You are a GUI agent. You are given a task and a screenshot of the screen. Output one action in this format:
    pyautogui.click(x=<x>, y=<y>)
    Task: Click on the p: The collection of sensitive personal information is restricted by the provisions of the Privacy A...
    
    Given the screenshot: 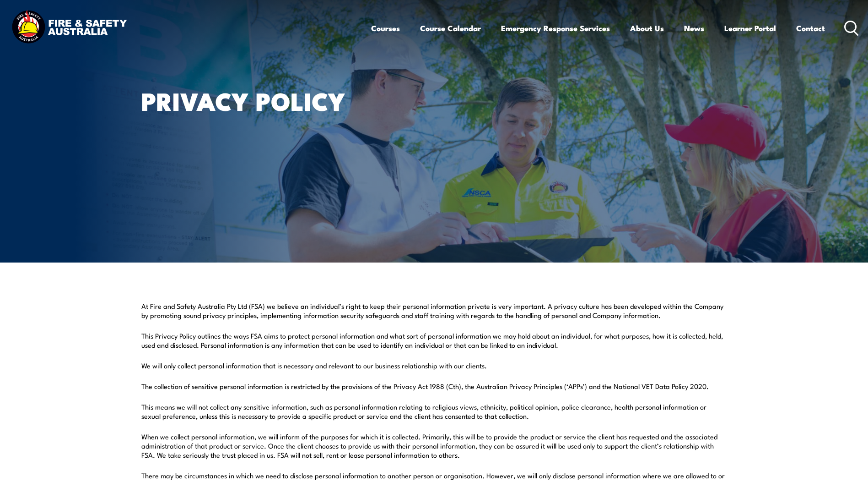 What is the action you would take?
    pyautogui.click(x=434, y=386)
    